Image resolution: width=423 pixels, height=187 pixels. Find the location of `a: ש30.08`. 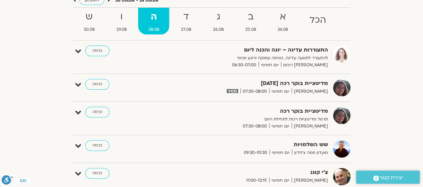

a: ש30.08 is located at coordinates (89, 21).